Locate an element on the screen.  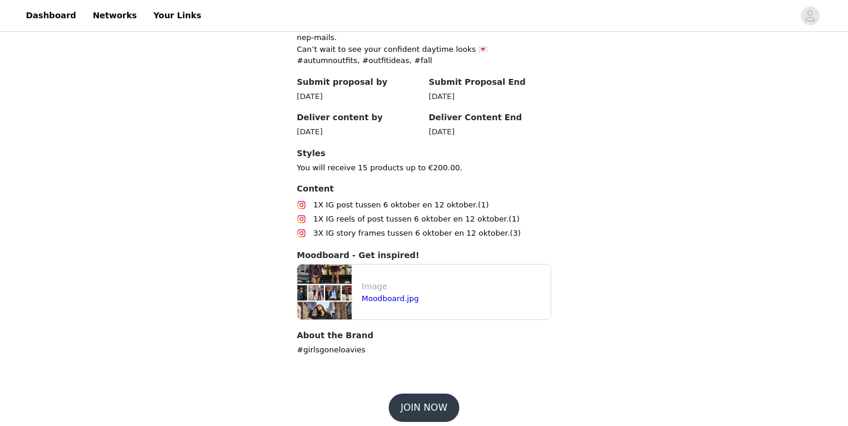
p: Can’t wait to see your confident daytime looks 💌 #autumnoutfits, #outfitideas, #fall is located at coordinates (424, 55).